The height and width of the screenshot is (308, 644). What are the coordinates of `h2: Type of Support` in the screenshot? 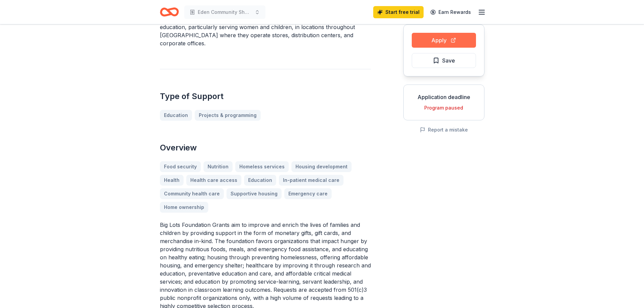 It's located at (265, 96).